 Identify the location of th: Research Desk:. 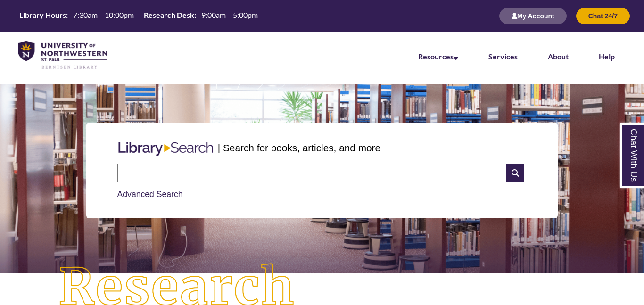
(169, 15).